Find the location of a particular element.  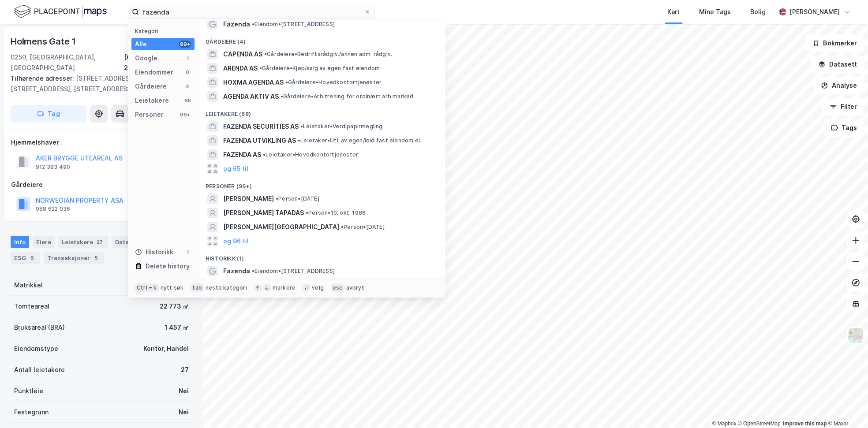

a: OpenStreetMap is located at coordinates (759, 423).